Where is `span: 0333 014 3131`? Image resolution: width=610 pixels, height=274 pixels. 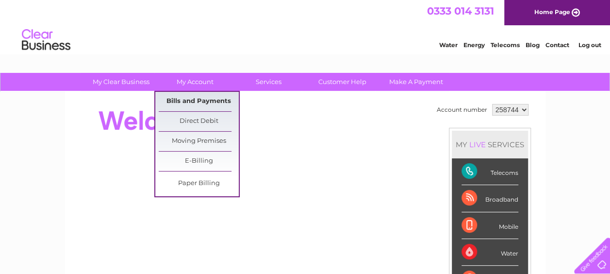 span: 0333 014 3131 is located at coordinates (461, 11).